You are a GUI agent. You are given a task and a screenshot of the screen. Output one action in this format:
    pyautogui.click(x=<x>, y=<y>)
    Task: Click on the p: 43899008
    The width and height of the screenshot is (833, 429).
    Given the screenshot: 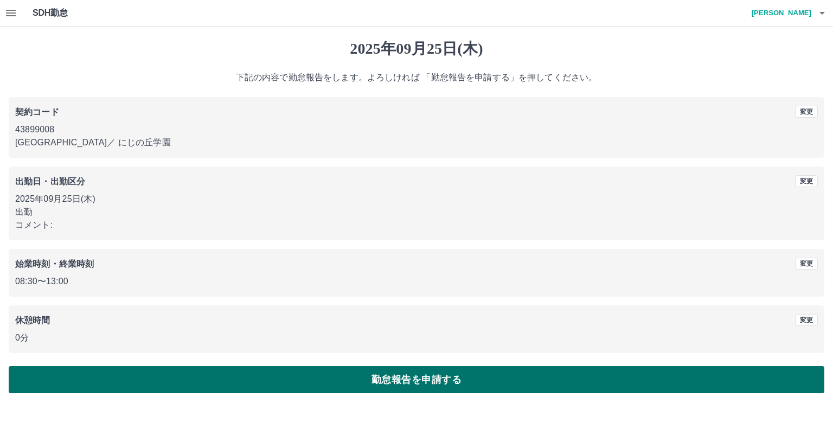 What is the action you would take?
    pyautogui.click(x=416, y=130)
    